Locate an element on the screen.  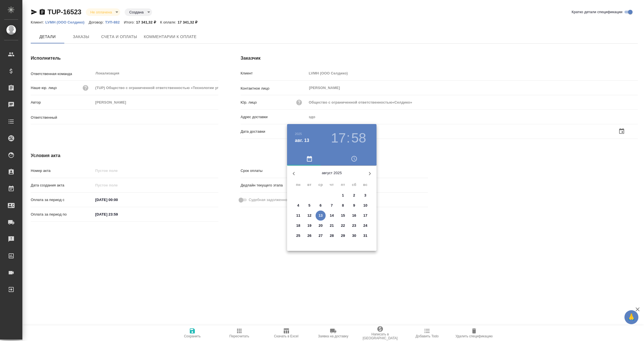
p: 28 is located at coordinates (332, 236).